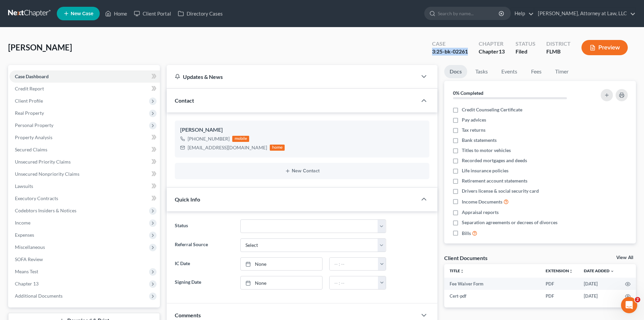  Describe the element at coordinates (32, 76) in the screenshot. I see `span: Case Dashboard` at that location.